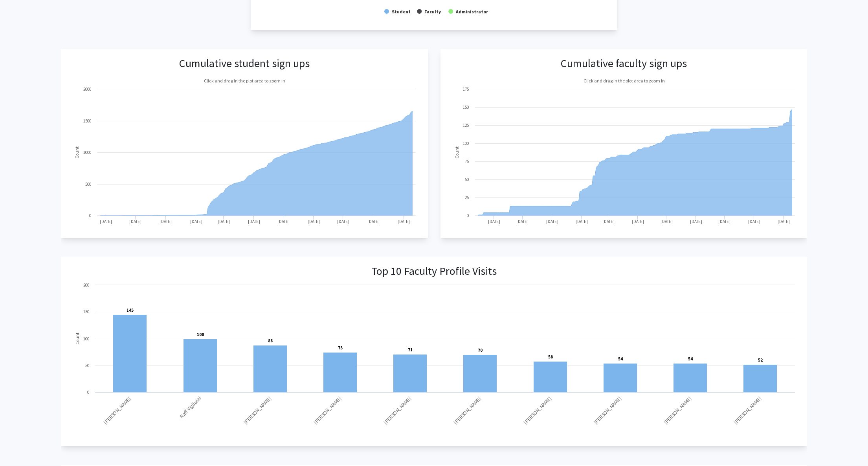 This screenshot has height=466, width=868. Describe the element at coordinates (433, 12) in the screenshot. I see `text: Faculty` at that location.